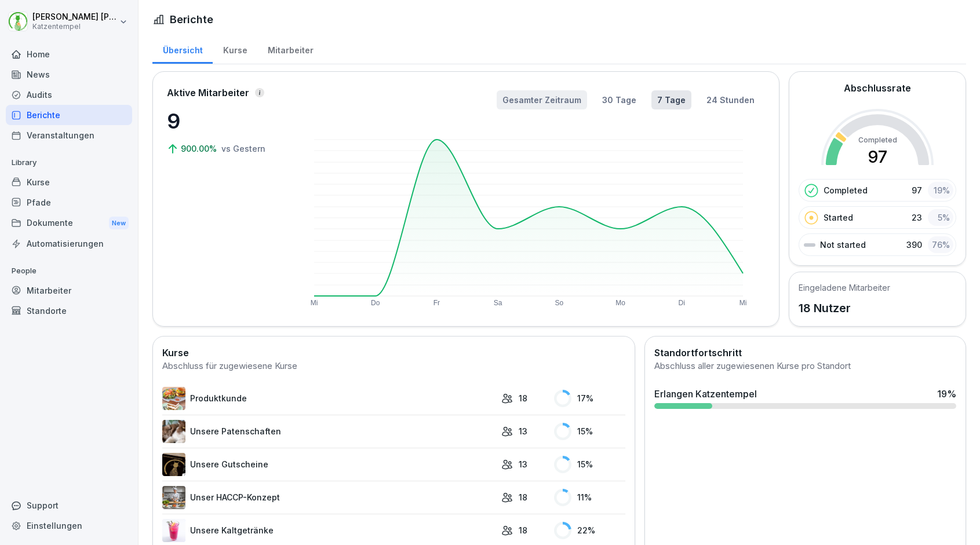 This screenshot has height=545, width=980. I want to click on div: 11 %, so click(589, 498).